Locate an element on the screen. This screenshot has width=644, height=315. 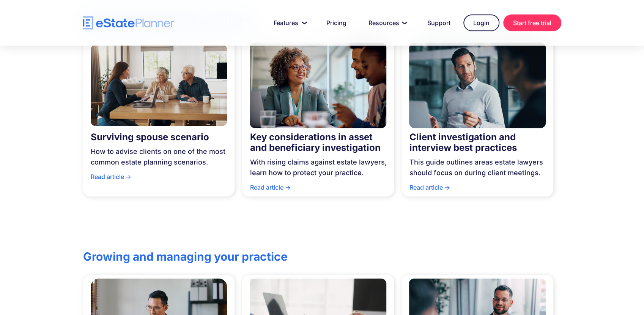
a: home is located at coordinates (129, 23).